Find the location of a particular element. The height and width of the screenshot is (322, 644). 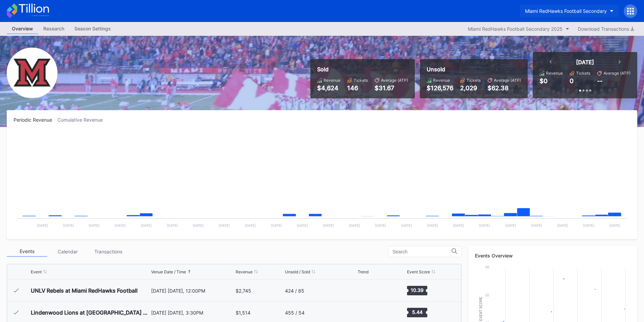

div: 455 / 54 is located at coordinates (295, 313).